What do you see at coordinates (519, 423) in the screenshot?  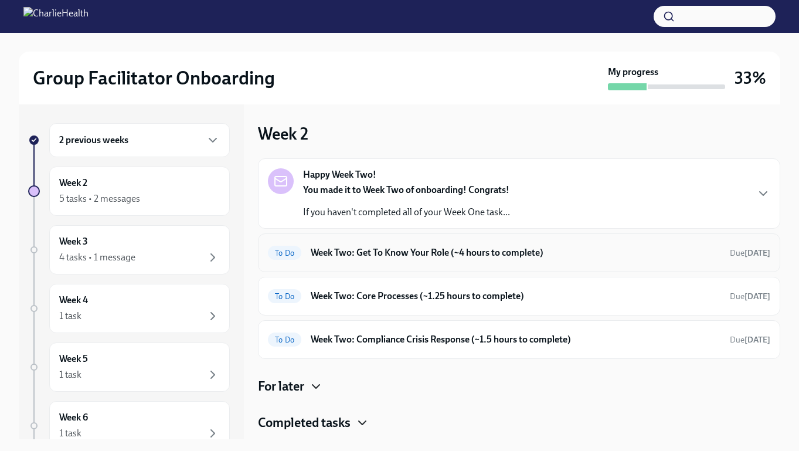 I see `div: Completed tasks` at bounding box center [519, 423].